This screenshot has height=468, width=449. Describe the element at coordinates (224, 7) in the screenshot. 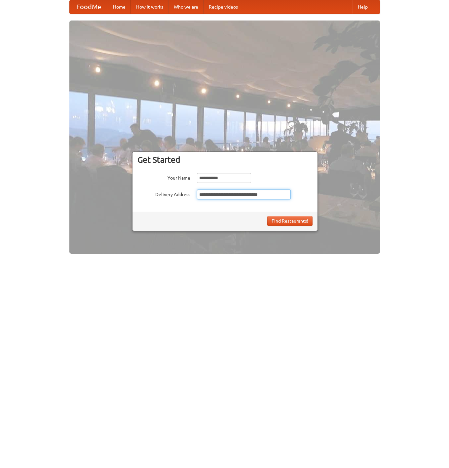

I see `a: Recipe videos` at that location.